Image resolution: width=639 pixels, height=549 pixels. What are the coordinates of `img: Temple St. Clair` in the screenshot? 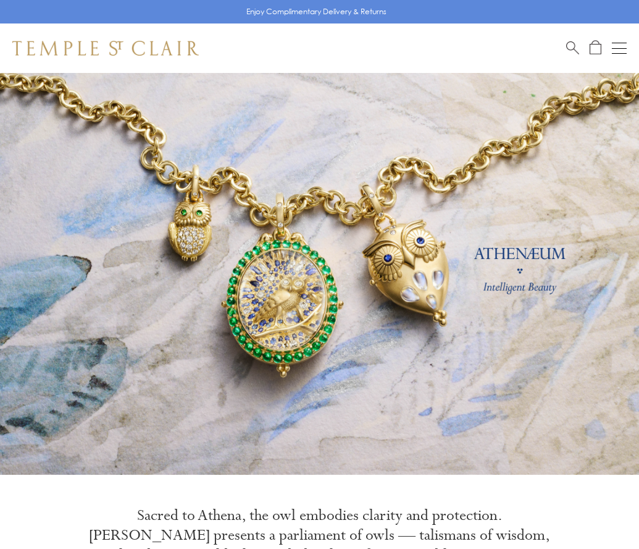 It's located at (106, 48).